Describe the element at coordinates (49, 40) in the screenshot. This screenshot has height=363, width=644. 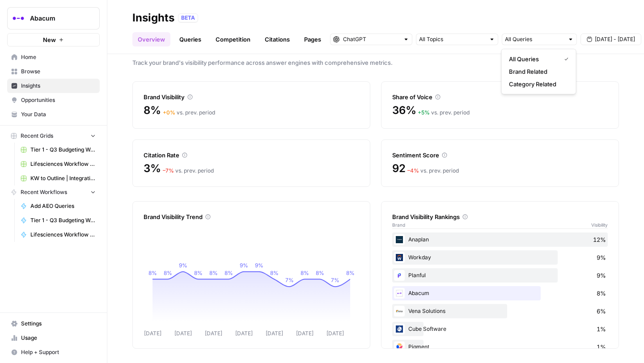
I see `span: New` at that location.